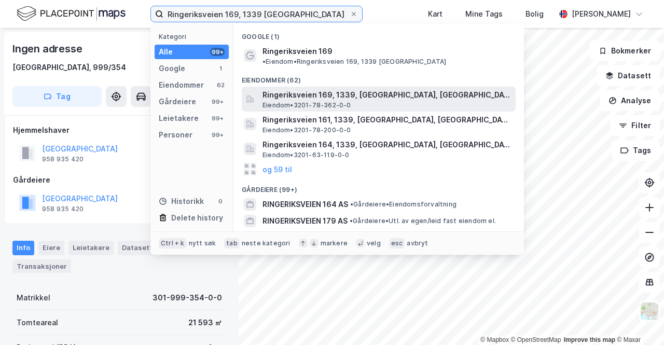 This screenshot has height=345, width=664. I want to click on a: Mapbox, so click(495, 340).